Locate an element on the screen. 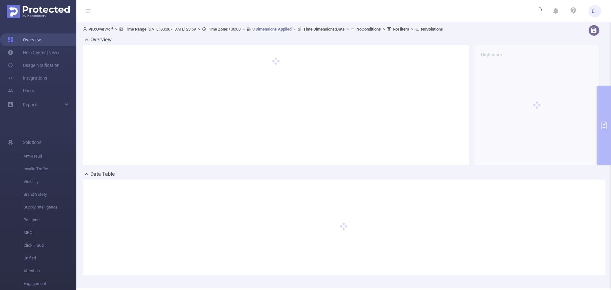 The height and width of the screenshot is (290, 611). b: No Filters is located at coordinates (401, 29).